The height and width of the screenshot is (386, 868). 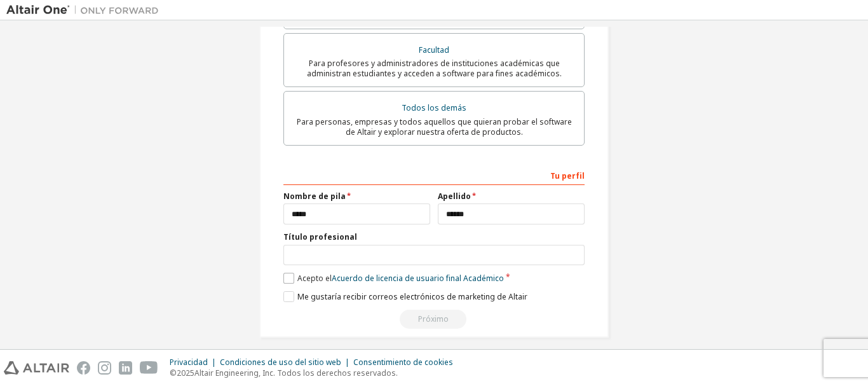 What do you see at coordinates (454, 196) in the screenshot?
I see `font: Apellido` at bounding box center [454, 196].